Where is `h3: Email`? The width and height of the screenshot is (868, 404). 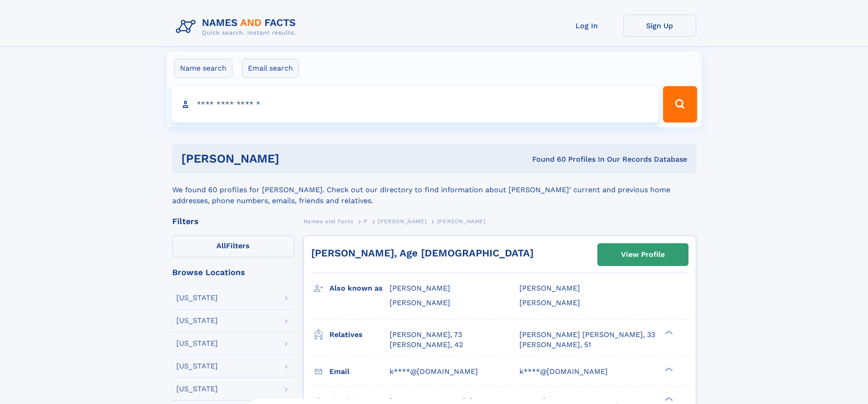
h3: Email is located at coordinates (359, 372).